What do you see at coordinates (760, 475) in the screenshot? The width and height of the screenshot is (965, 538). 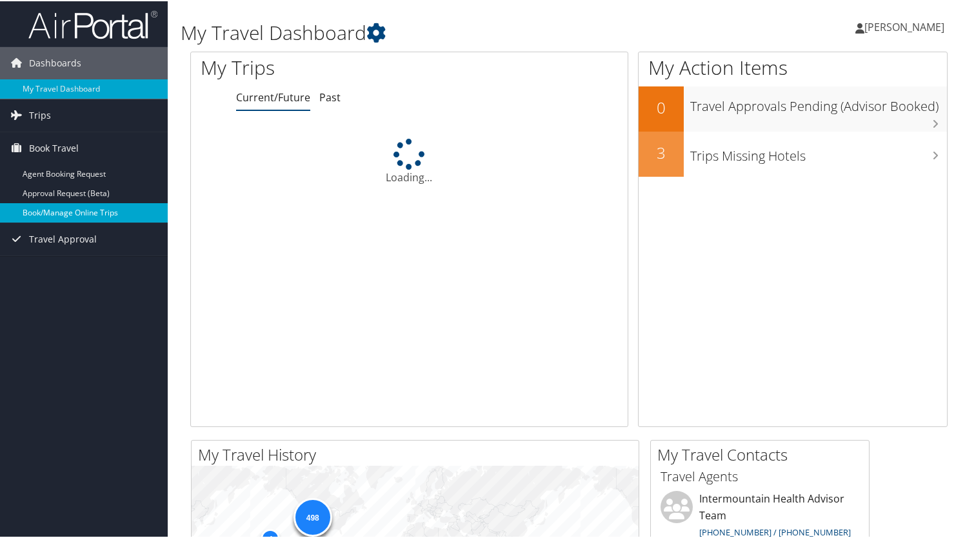 I see `h3: Travel Agents` at bounding box center [760, 475].